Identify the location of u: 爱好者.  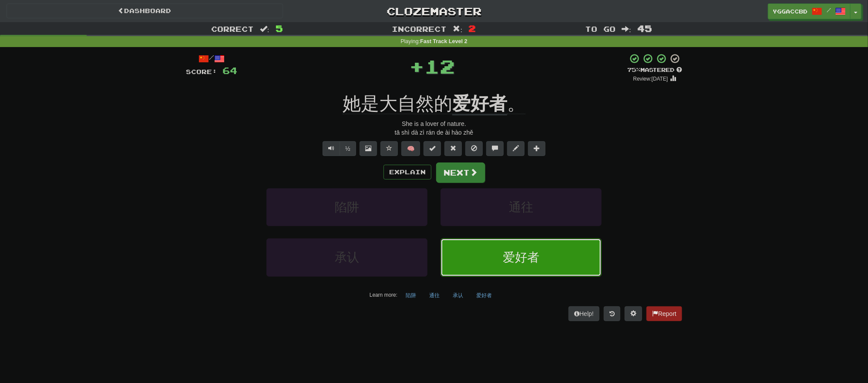
(480, 104).